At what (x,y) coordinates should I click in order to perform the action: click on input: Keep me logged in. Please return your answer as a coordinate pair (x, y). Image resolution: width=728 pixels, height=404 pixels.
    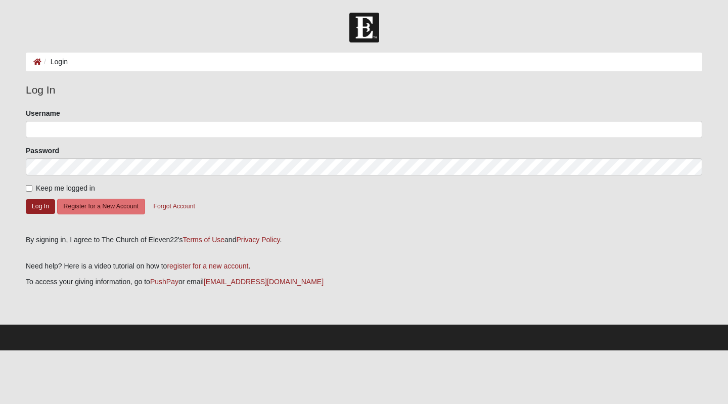
    Looking at the image, I should click on (29, 188).